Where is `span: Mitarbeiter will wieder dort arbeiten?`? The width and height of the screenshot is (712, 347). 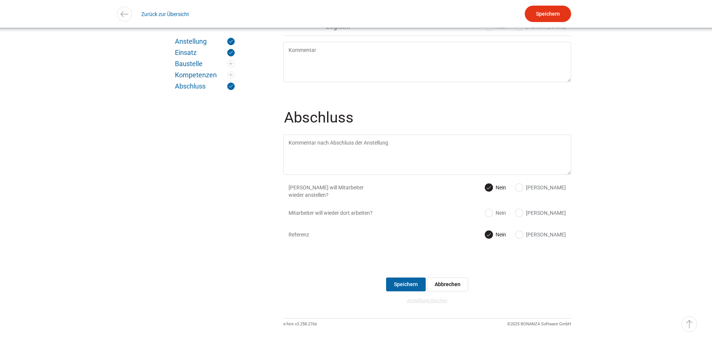
span: Mitarbeiter will wieder dort arbeiten? is located at coordinates (334, 213).